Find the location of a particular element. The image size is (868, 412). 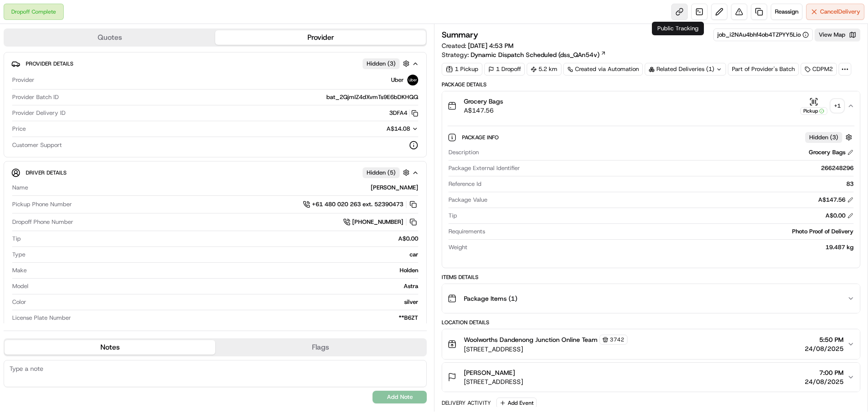

button: A$14.08 is located at coordinates (379, 129).